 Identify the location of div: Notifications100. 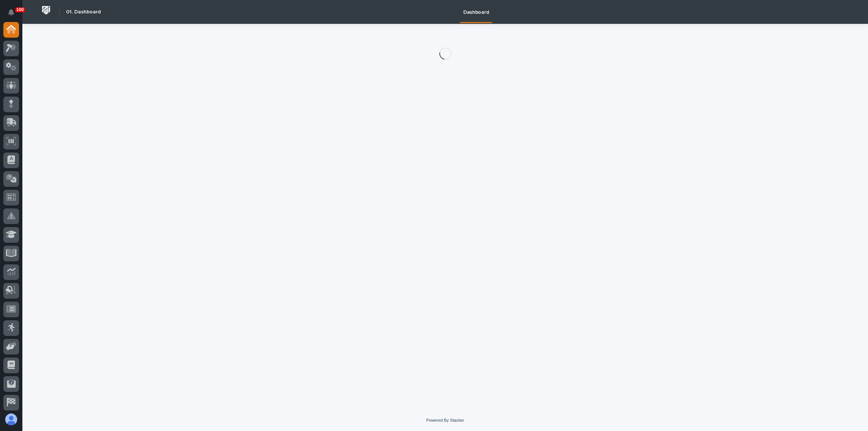
(14, 15).